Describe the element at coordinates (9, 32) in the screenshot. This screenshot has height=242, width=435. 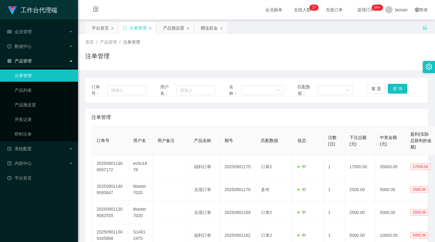
I see `i: 图标: table` at that location.